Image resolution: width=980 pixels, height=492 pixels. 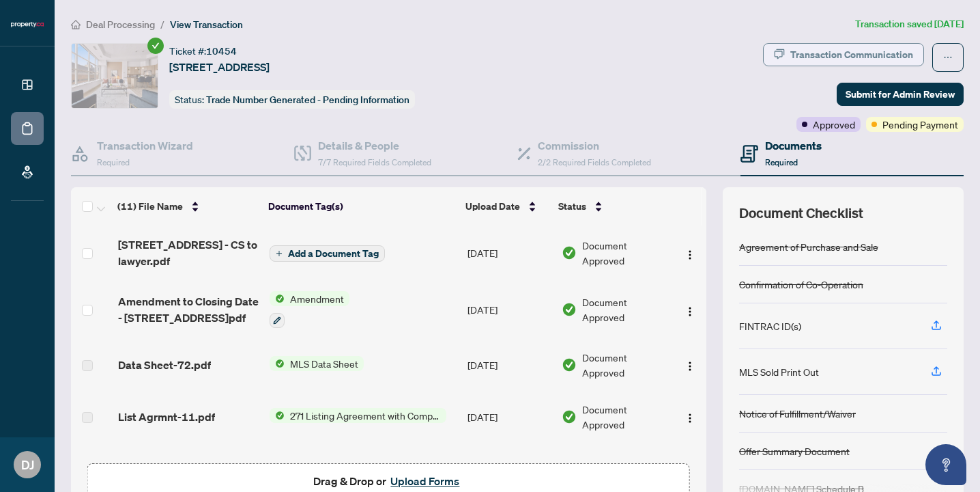 I want to click on button: Status IconMLS Data Sheet, so click(x=316, y=363).